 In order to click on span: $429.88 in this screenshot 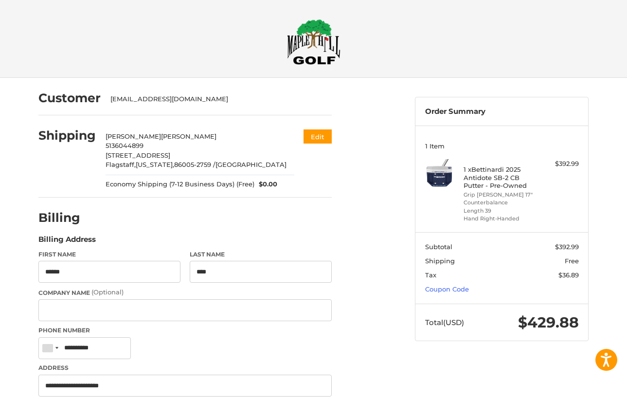, I will do `click(548, 322)`.